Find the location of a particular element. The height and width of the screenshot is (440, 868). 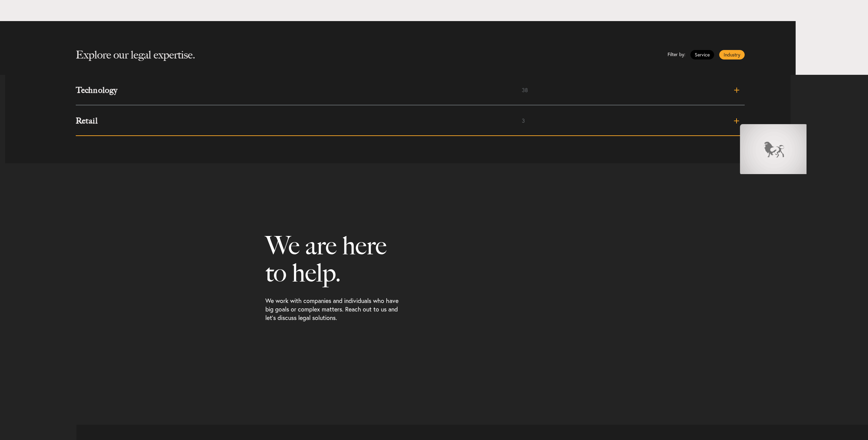

span: 3 is located at coordinates (577, 121).